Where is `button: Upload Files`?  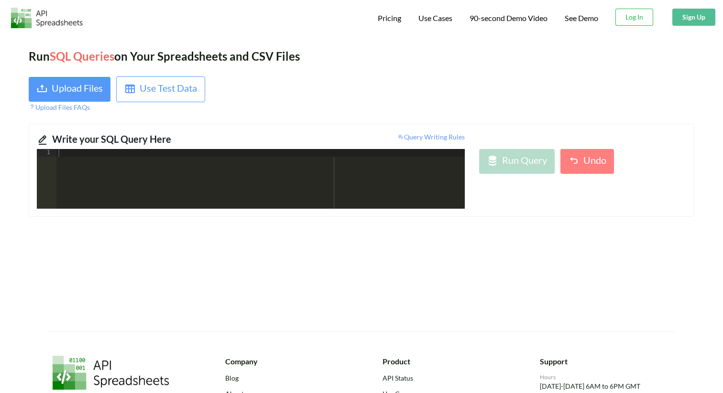 button: Upload Files is located at coordinates (69, 89).